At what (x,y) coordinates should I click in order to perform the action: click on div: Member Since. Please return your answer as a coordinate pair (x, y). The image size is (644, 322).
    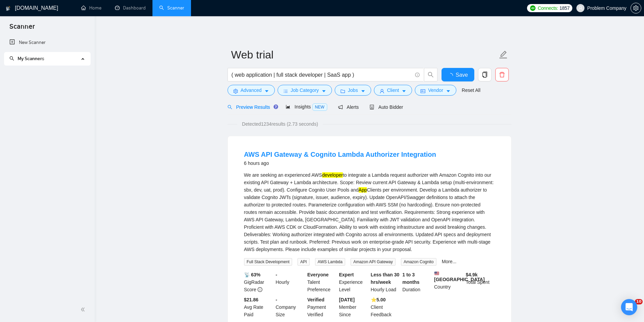
    Looking at the image, I should click on (353, 307).